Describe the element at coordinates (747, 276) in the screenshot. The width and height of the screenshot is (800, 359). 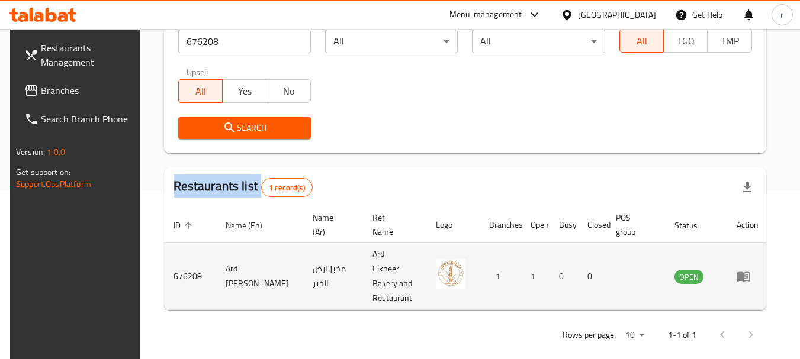
I see `div: Menu` at that location.